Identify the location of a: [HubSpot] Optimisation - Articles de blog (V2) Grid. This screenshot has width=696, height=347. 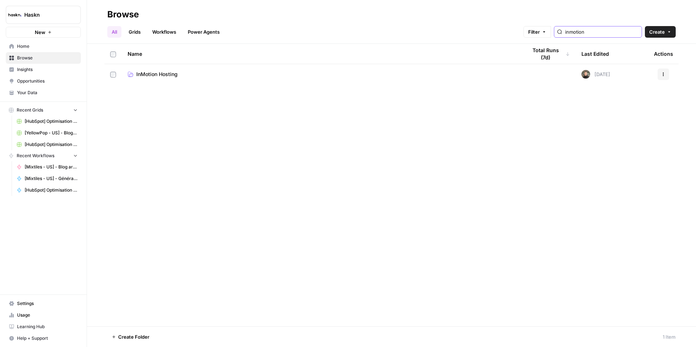
(47, 145).